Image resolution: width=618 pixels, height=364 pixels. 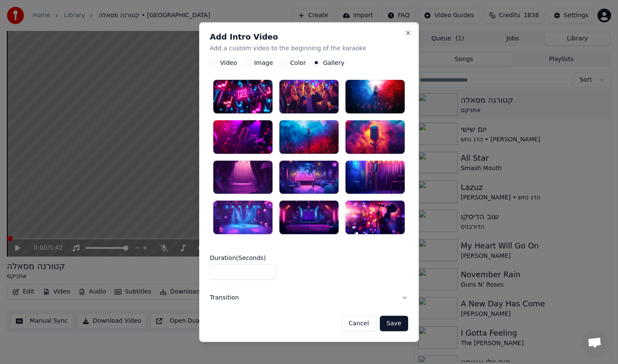 What do you see at coordinates (263, 63) in the screenshot?
I see `label: Image` at bounding box center [263, 63].